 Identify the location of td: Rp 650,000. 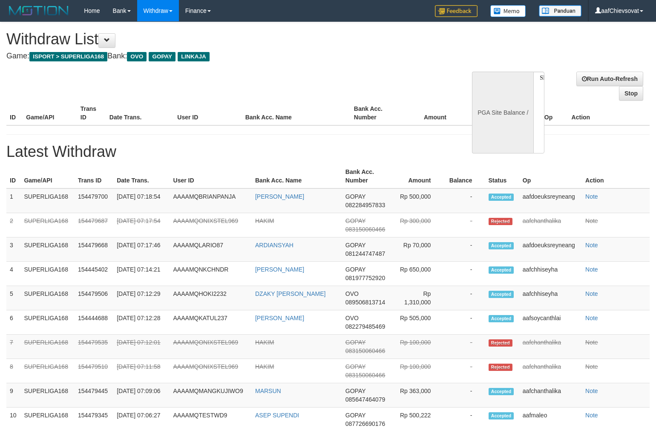
(419, 274).